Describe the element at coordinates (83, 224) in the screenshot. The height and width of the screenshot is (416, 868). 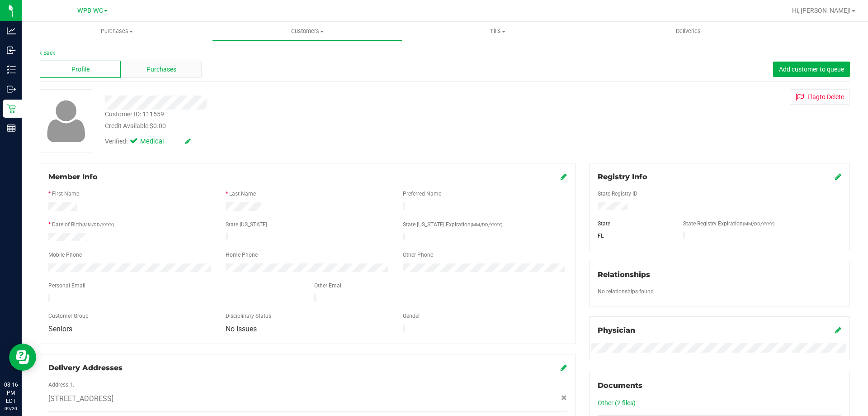
I see `label: Date of Birth` at that location.